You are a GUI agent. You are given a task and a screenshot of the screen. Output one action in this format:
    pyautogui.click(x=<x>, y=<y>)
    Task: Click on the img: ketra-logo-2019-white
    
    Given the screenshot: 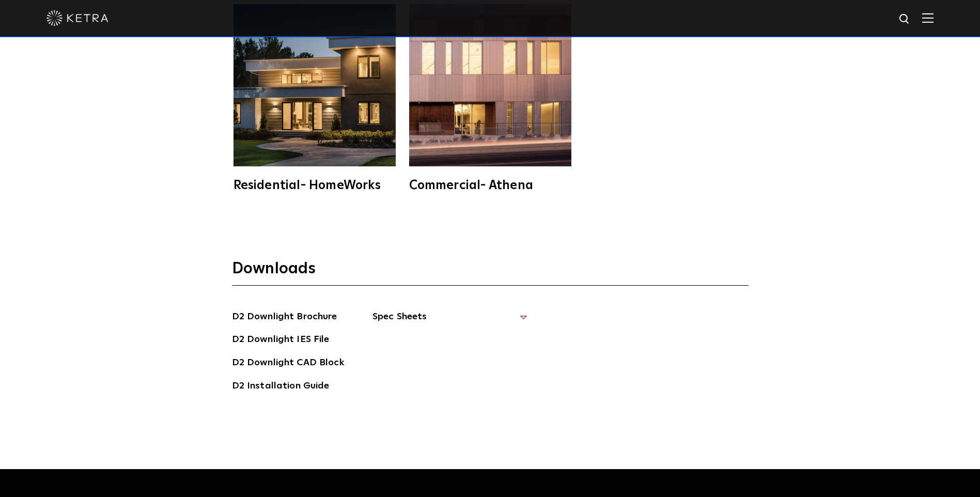 What is the action you would take?
    pyautogui.click(x=78, y=18)
    